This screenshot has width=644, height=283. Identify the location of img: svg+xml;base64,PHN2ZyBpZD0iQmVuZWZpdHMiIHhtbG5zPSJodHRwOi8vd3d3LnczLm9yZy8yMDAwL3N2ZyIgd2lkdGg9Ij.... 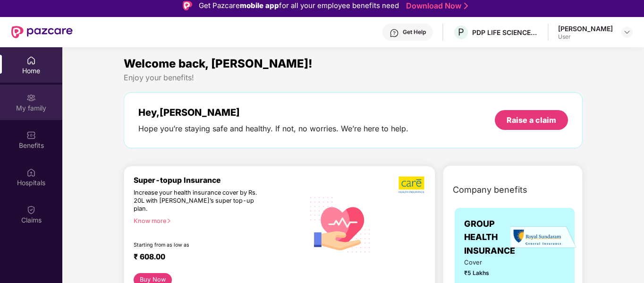
(31, 135).